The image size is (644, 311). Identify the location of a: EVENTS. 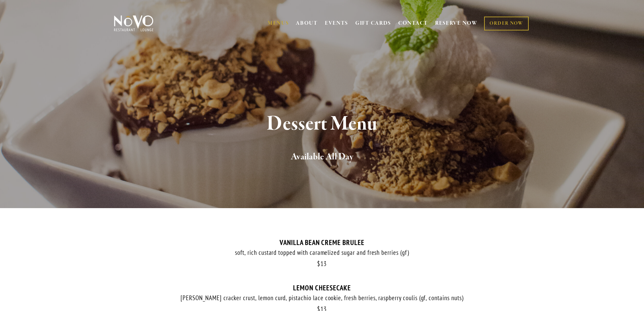
(336, 23).